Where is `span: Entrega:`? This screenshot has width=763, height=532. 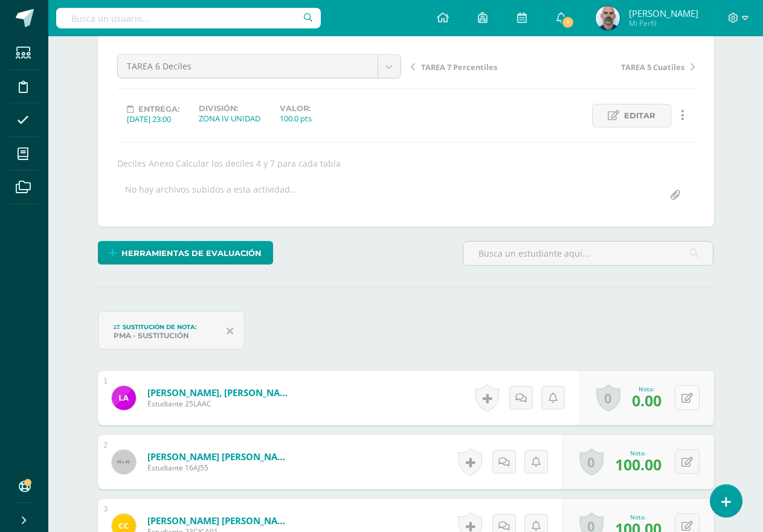 span: Entrega: is located at coordinates (159, 109).